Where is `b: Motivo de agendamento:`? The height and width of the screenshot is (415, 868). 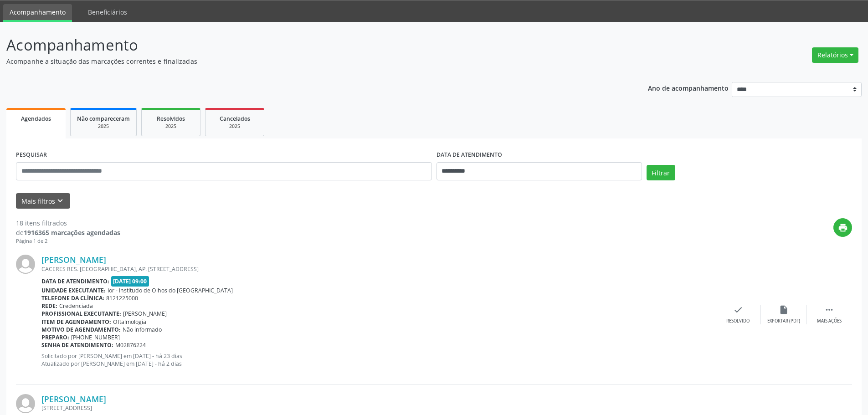
b: Motivo de agendamento: is located at coordinates (81, 329).